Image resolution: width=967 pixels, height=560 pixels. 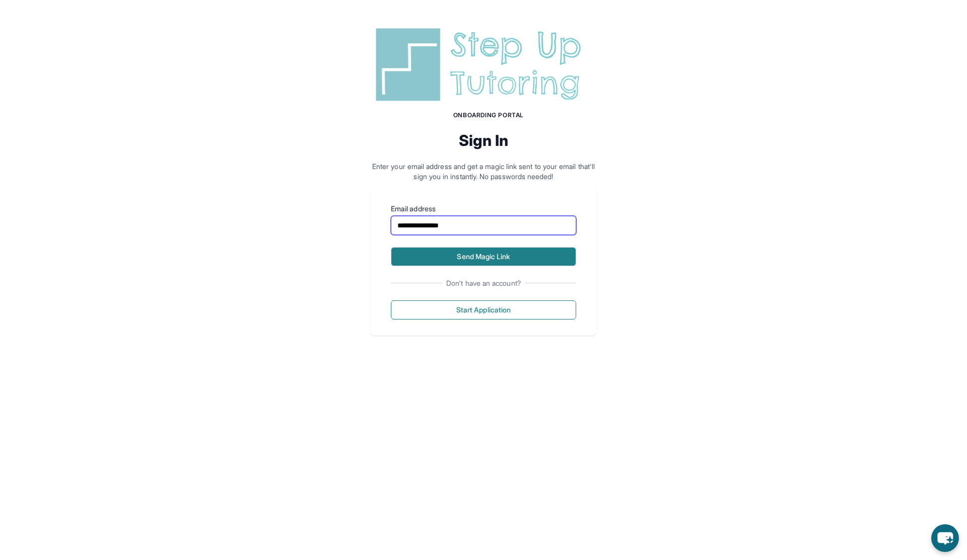 What do you see at coordinates (483, 310) in the screenshot?
I see `button: Start Application` at bounding box center [483, 310].